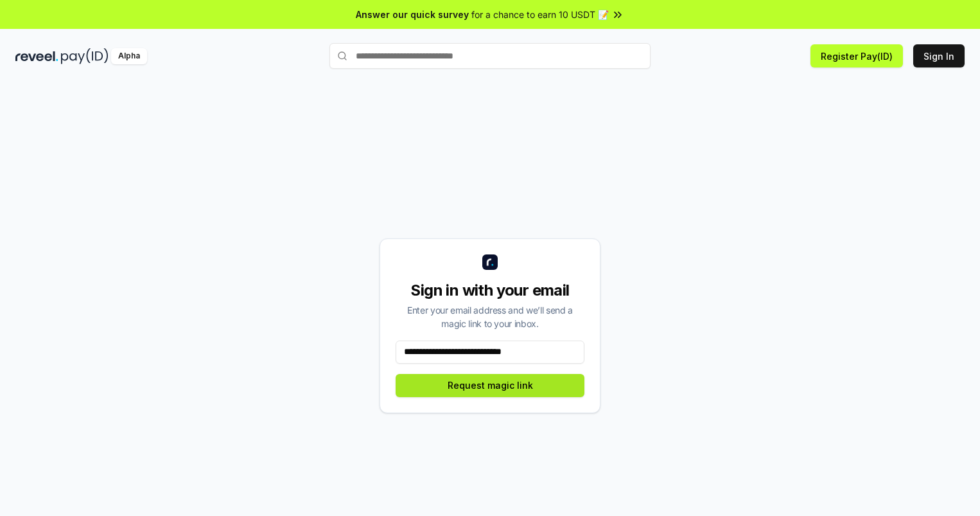 This screenshot has height=516, width=980. Describe the element at coordinates (490, 262) in the screenshot. I see `img: logo_small` at that location.